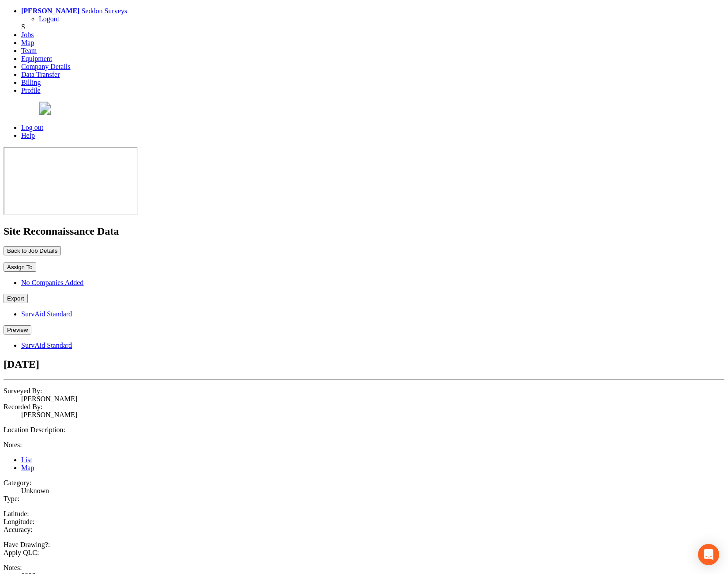  I want to click on button: Preview, so click(18, 330).